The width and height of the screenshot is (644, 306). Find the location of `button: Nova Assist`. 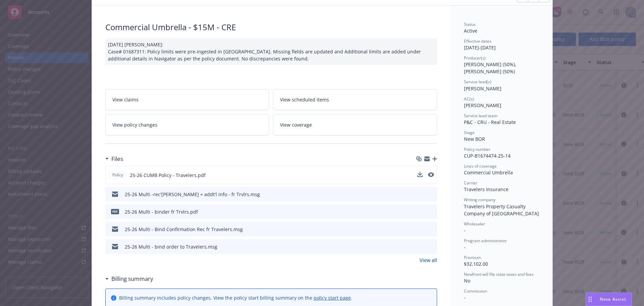

button: Nova Assist is located at coordinates (609, 299).